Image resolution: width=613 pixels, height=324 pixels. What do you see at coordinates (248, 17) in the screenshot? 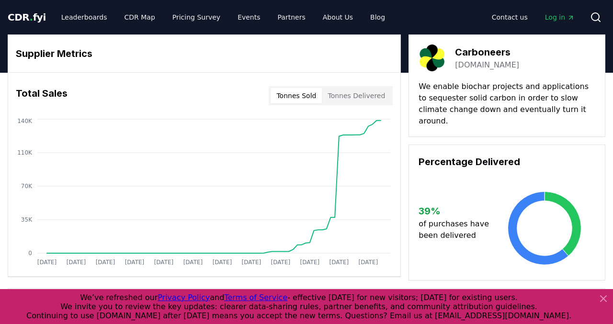
I see `a: Events` at bounding box center [248, 17].